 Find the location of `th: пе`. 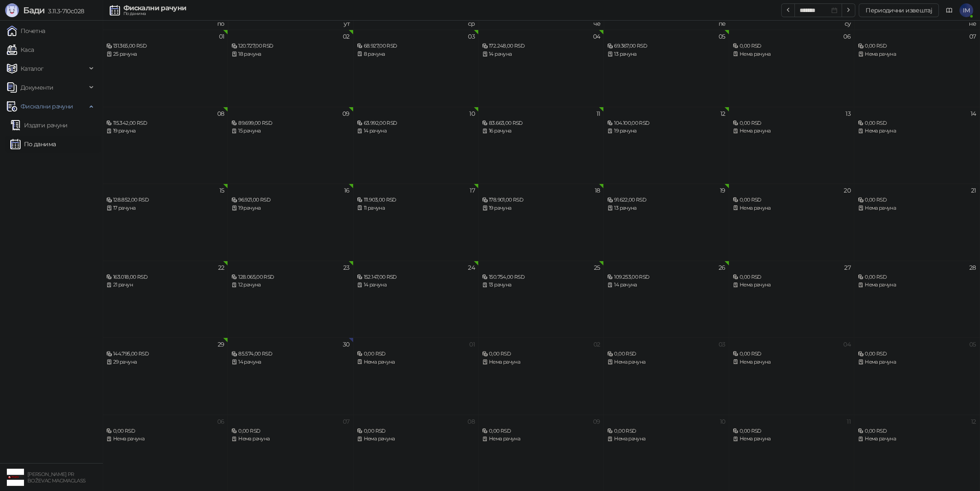

th: пе is located at coordinates (667, 23).